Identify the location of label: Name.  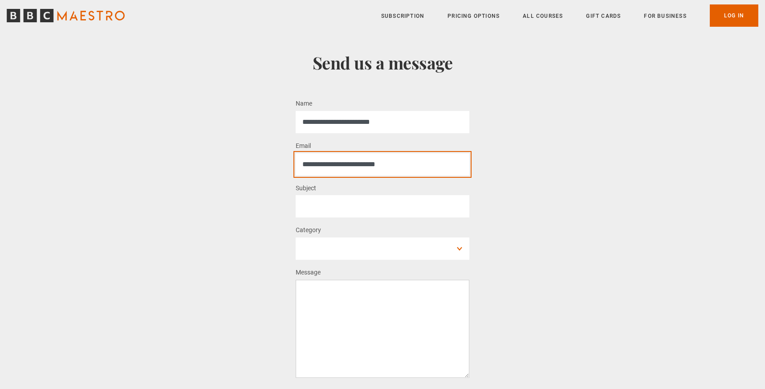
(304, 104).